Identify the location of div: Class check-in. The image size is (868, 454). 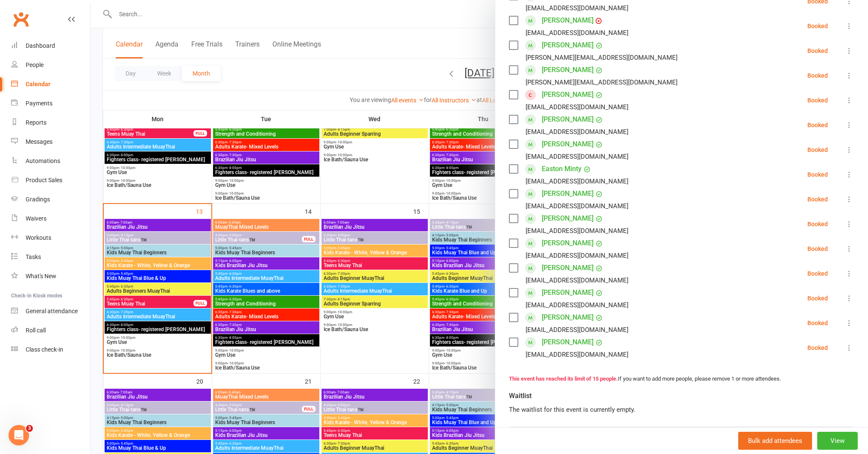
(44, 350).